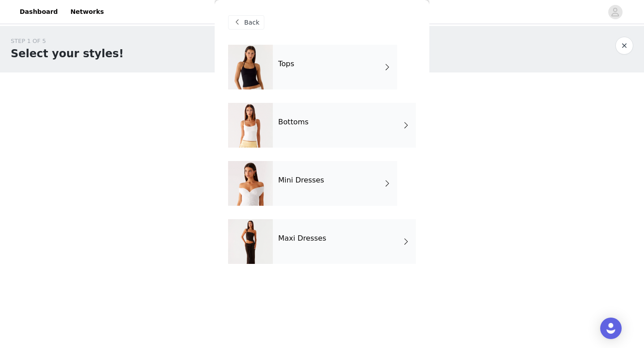 This screenshot has height=348, width=644. Describe the element at coordinates (67, 41) in the screenshot. I see `div: STEP 1 OF 5` at that location.